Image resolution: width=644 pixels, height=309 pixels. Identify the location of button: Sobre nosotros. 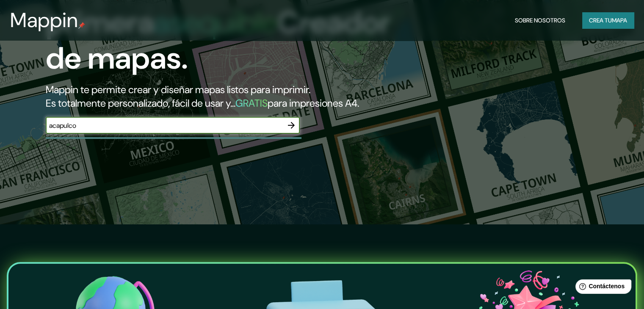
(539, 21).